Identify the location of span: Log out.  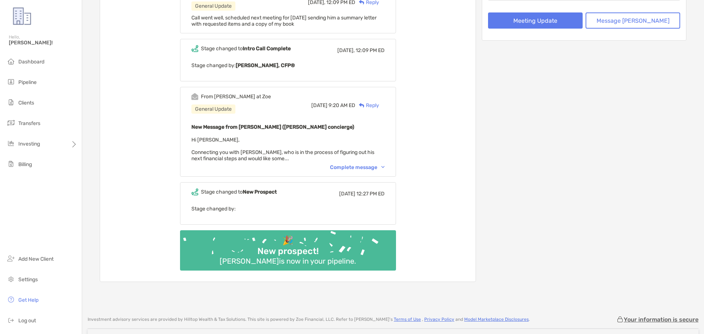
(27, 320).